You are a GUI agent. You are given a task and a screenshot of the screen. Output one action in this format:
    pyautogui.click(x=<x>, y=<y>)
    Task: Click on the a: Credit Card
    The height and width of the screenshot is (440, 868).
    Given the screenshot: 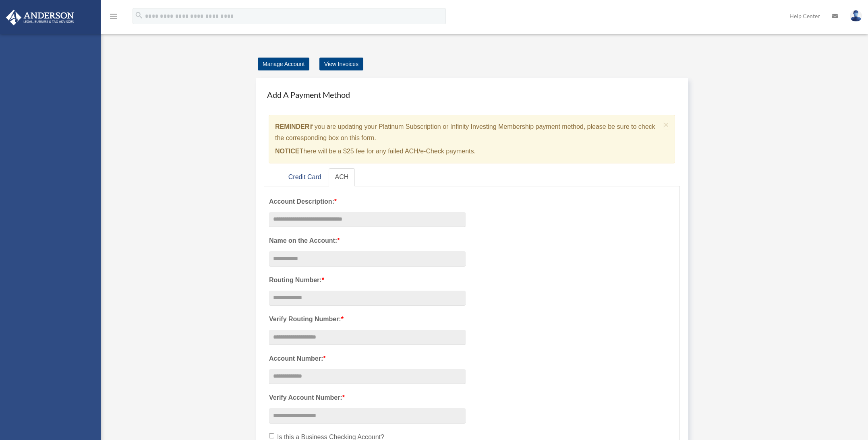 What is the action you would take?
    pyautogui.click(x=305, y=177)
    